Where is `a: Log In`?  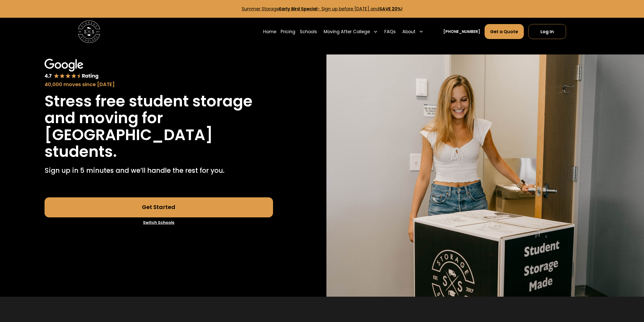 a: Log In is located at coordinates (547, 32).